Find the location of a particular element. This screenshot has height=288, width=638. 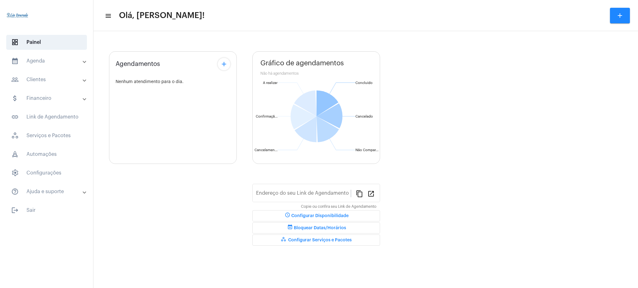

mat-icon: schedule is located at coordinates (288, 216).